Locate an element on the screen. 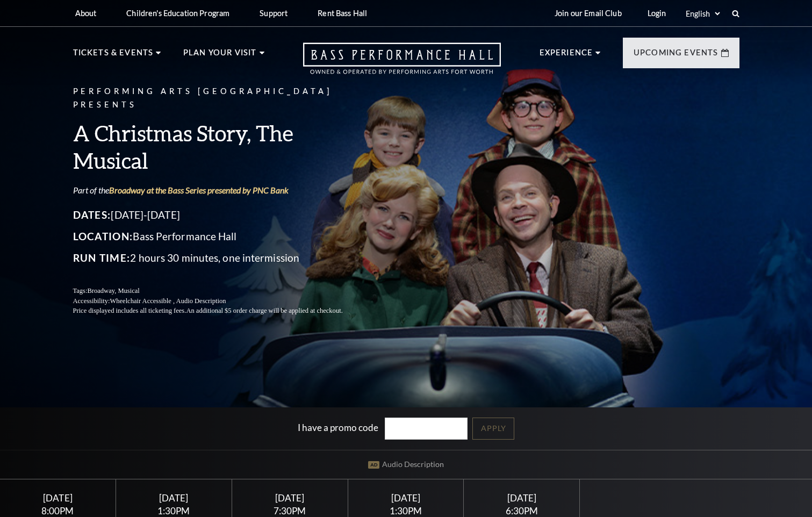  h3: A Christmas Story, The Musical is located at coordinates (221, 147).